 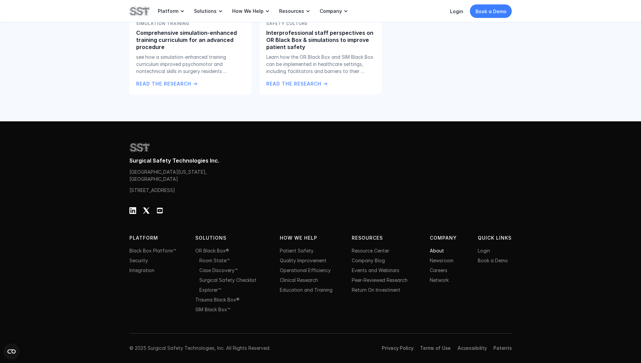 I want to click on a: Newsroom, so click(x=441, y=260).